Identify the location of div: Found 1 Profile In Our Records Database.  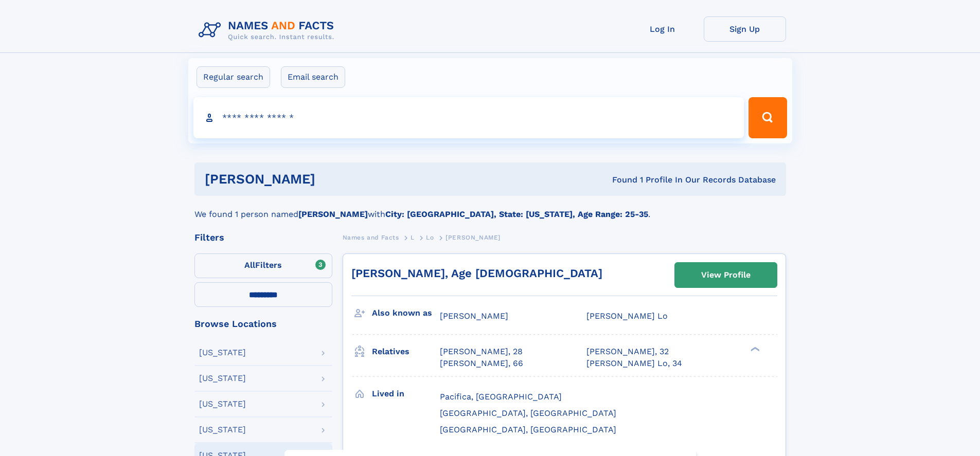
(619, 180).